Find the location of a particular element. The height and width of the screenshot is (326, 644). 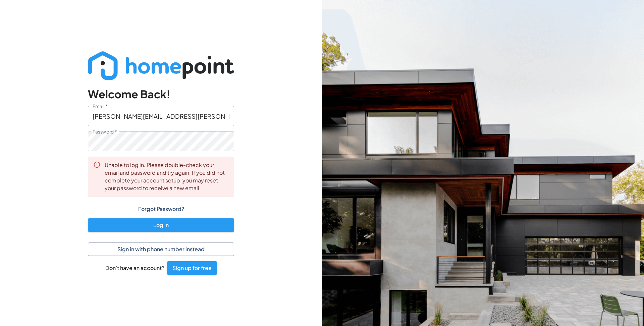

button: Log In is located at coordinates (161, 225).